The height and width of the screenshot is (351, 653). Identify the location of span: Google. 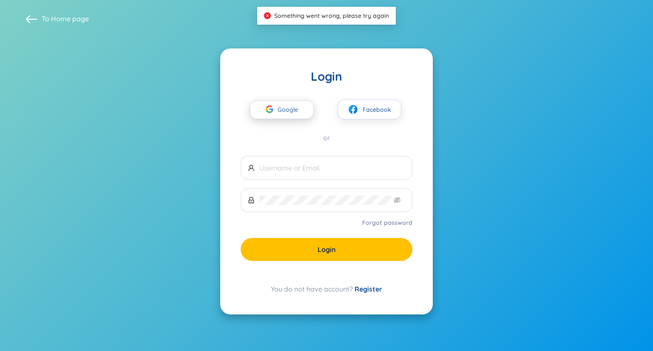
(290, 110).